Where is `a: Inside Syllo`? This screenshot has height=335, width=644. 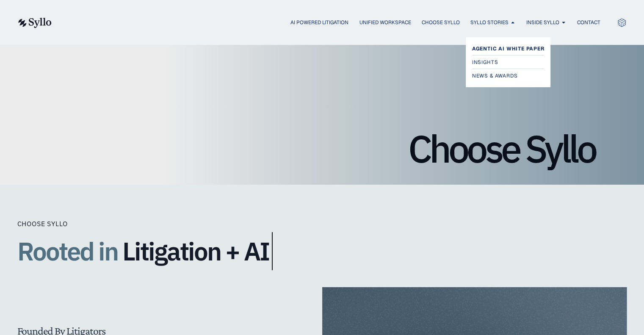 a: Inside Syllo is located at coordinates (542, 22).